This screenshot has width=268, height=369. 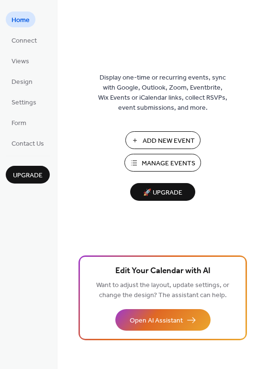 I want to click on button: Manage Events, so click(x=163, y=162).